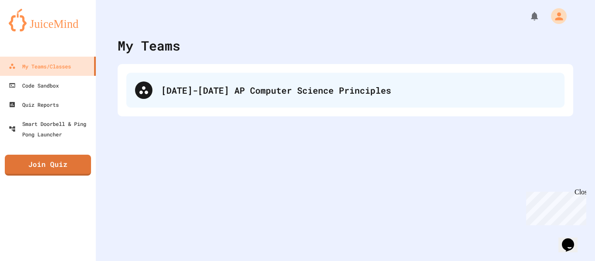 This screenshot has width=595, height=261. What do you see at coordinates (34, 105) in the screenshot?
I see `div: Quiz Reports` at bounding box center [34, 105].